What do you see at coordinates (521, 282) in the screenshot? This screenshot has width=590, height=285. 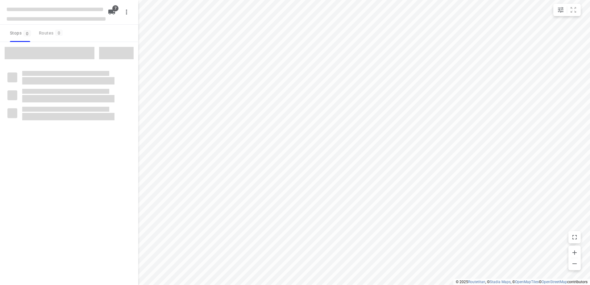 I see `li: © 2025 , © , © © contributors` at bounding box center [521, 282].